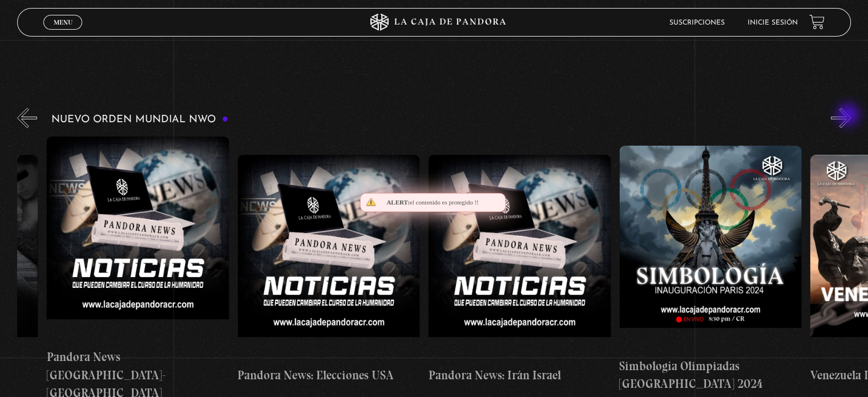 This screenshot has height=397, width=868. Describe the element at coordinates (328, 375) in the screenshot. I see `h4: Pandora News: Elecciones USA` at that location.